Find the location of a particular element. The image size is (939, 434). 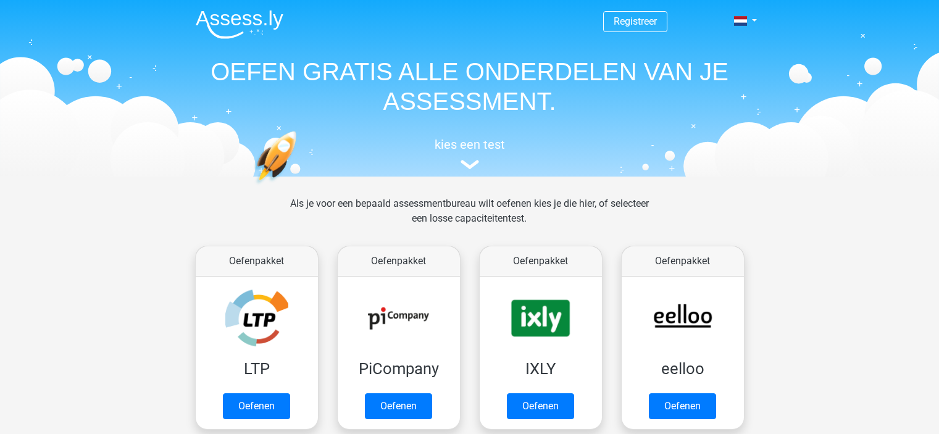

h5: kies een test is located at coordinates (470, 145).